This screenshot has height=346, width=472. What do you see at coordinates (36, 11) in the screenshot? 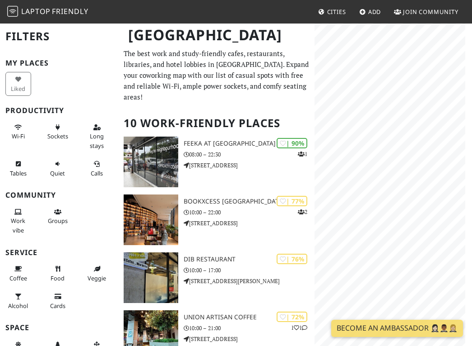
I see `span: Laptop` at bounding box center [36, 11].